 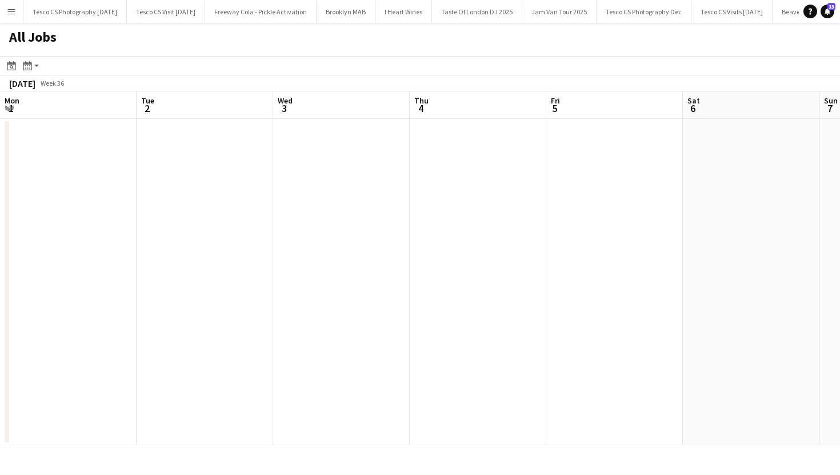 What do you see at coordinates (261, 11) in the screenshot?
I see `button: Freeway Cola - Pickle Activation` at bounding box center [261, 11].